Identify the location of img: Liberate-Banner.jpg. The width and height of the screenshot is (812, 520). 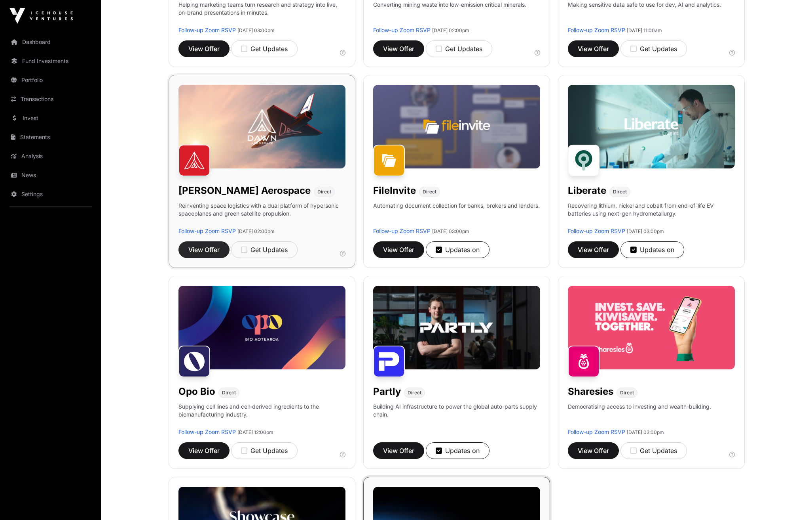
(651, 126).